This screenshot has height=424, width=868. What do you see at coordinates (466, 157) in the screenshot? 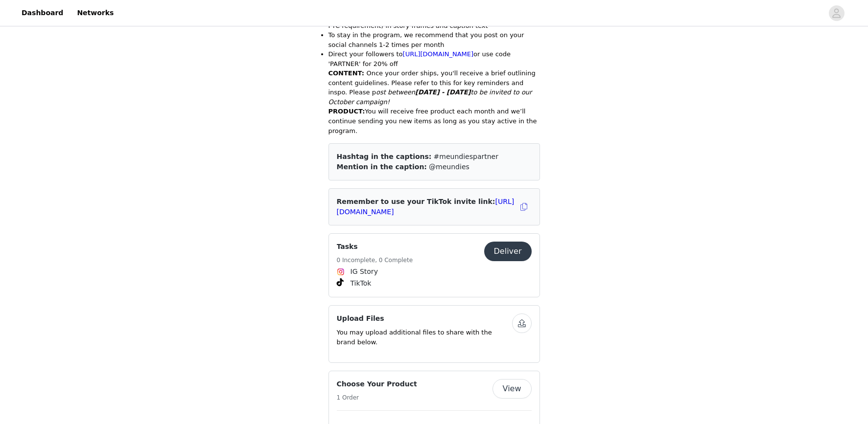
I see `span: #meundiespartner` at bounding box center [466, 157].